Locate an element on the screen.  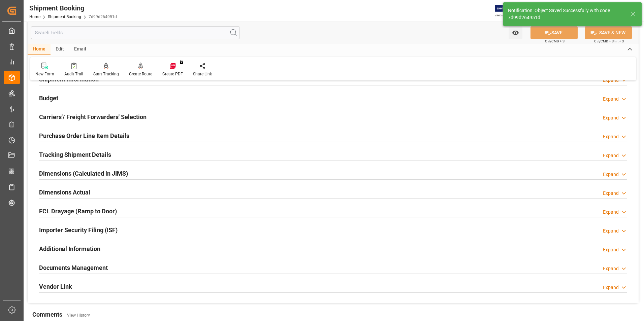
div: Email is located at coordinates (80, 49).